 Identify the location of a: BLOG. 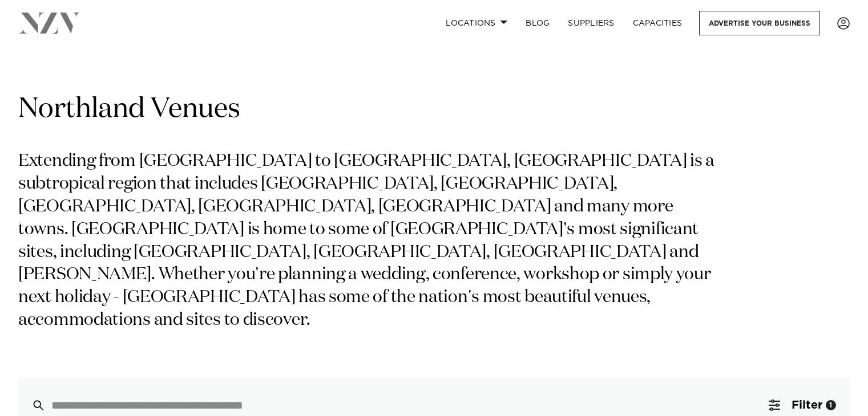
(538, 23).